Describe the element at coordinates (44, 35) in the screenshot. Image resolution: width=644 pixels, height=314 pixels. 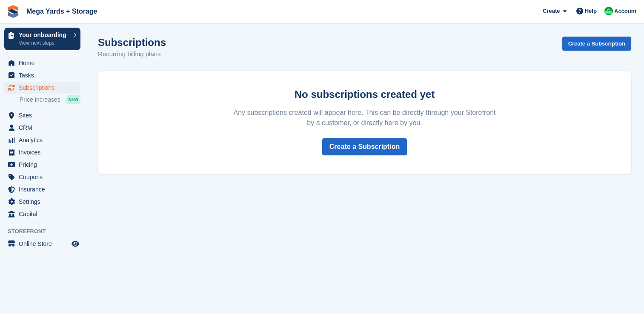
I see `p: Your onboarding` at that location.